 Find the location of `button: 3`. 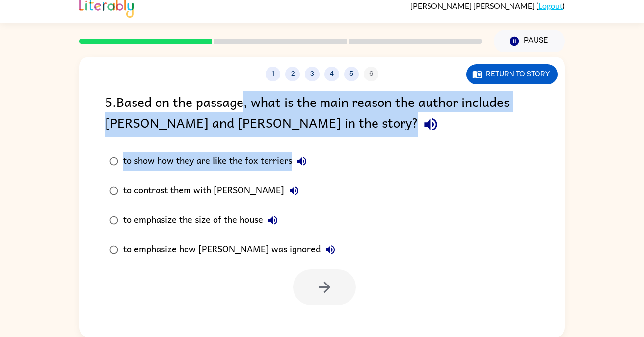

button: 3 is located at coordinates (312, 74).